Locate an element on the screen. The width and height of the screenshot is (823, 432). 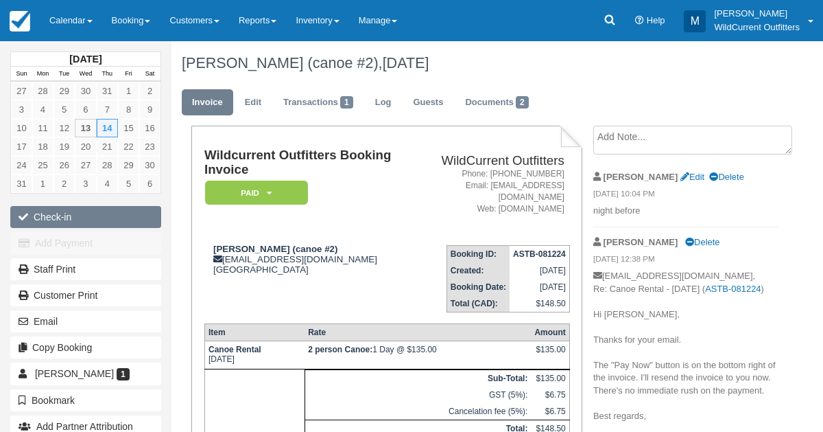
button: Bookmark is located at coordinates (86, 400).